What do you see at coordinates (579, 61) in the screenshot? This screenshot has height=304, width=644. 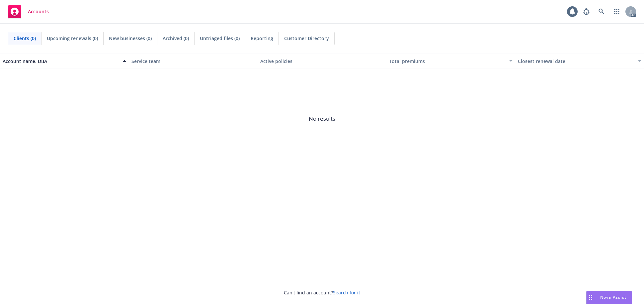 I see `button: Closest renewal date` at bounding box center [579, 61].